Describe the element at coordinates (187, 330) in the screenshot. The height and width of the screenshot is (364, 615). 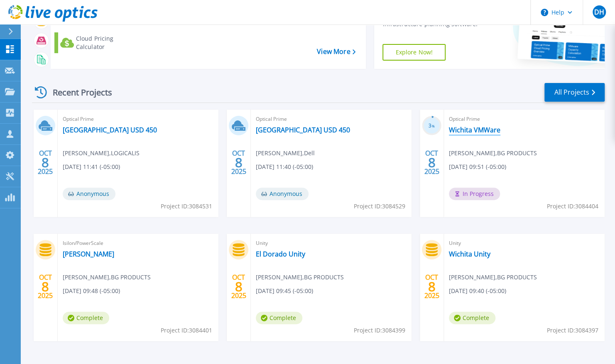
I see `span: Project ID: 3084401` at that location.